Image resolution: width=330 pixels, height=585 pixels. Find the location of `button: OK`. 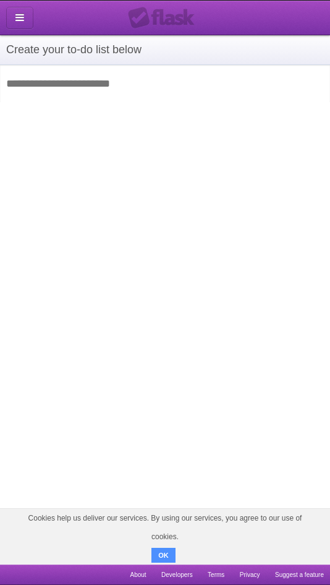

button: OK is located at coordinates (163, 555).